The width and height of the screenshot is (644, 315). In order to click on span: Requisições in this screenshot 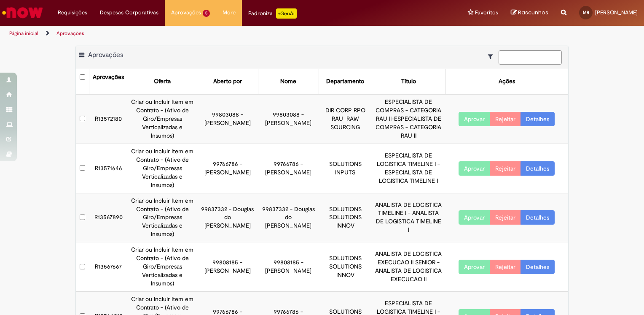, I will do `click(72, 12)`.